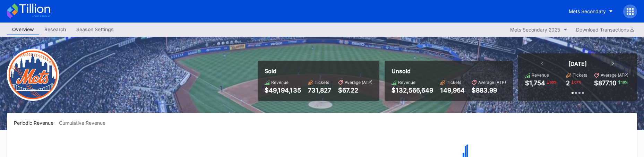  Describe the element at coordinates (535, 83) in the screenshot. I see `div: $1,754` at that location.